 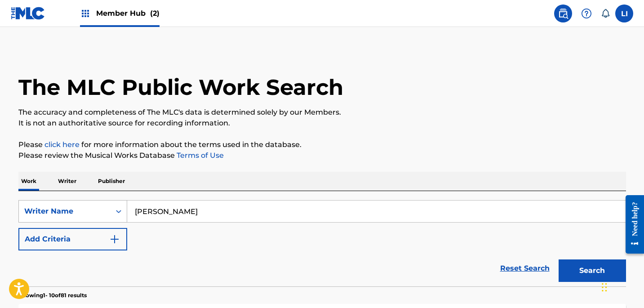 I want to click on div: Open Resource Center, so click(x=16, y=36).